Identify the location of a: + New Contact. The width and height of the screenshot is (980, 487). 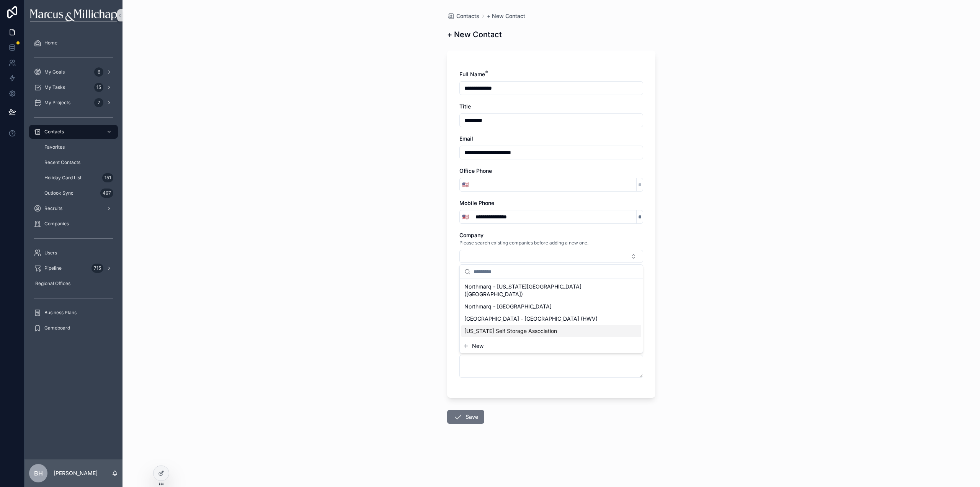
(506, 16).